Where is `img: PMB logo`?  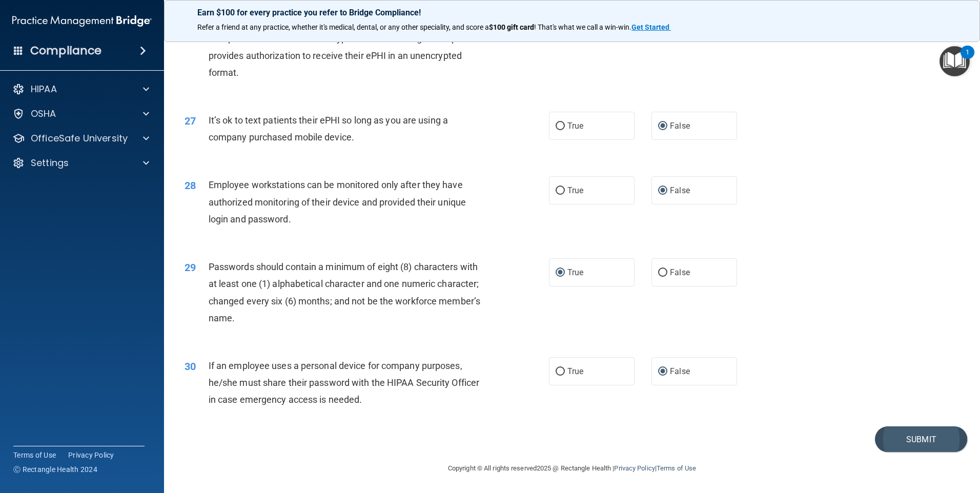 img: PMB logo is located at coordinates (82, 21).